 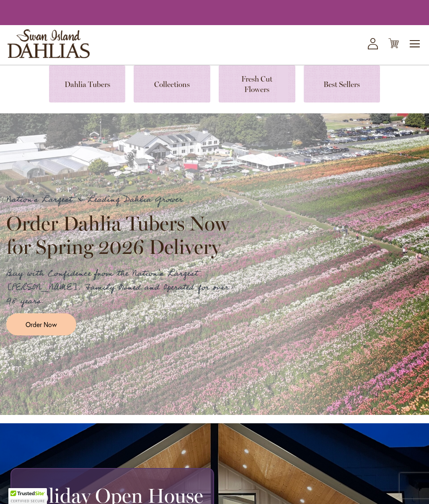 I want to click on span: Order Now, so click(x=41, y=325).